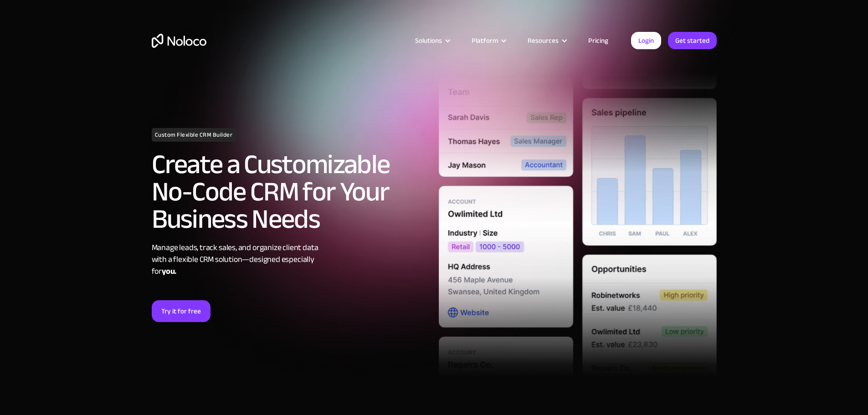  I want to click on a: Get started, so click(692, 41).